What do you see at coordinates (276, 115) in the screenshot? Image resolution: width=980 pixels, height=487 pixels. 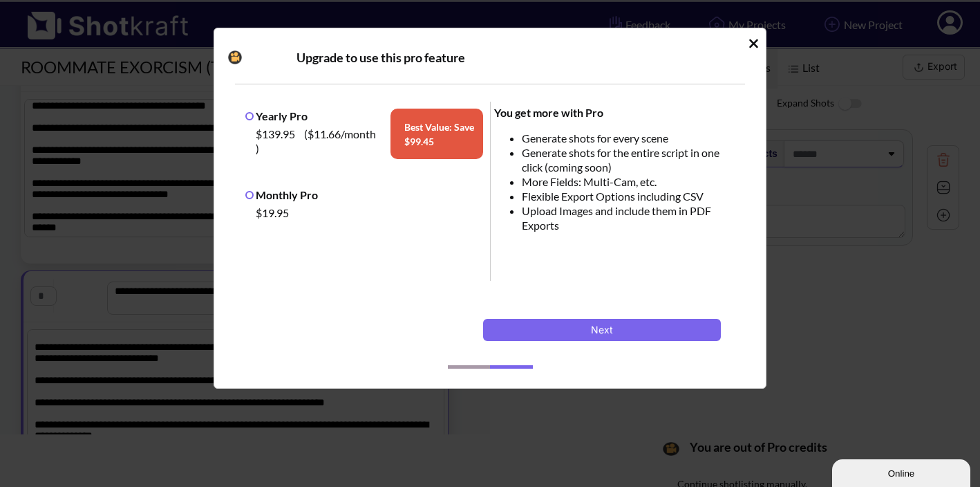 I see `label: Yearly Pro` at bounding box center [276, 115].